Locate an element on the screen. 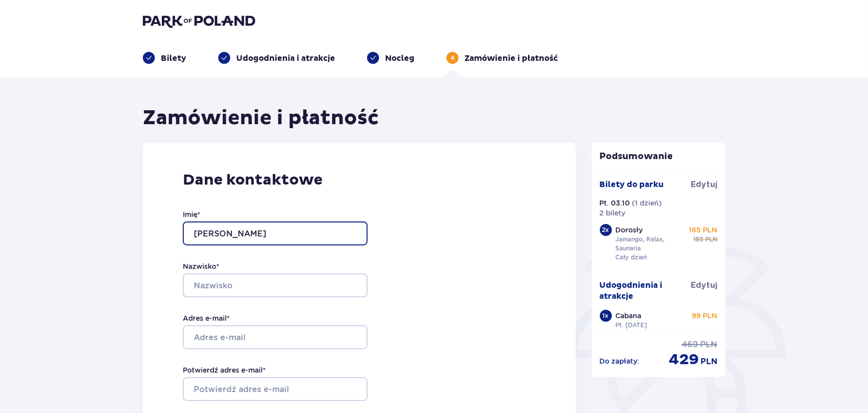 The height and width of the screenshot is (413, 868). p: Jamango, Relax, Saunaria is located at coordinates (650, 244).